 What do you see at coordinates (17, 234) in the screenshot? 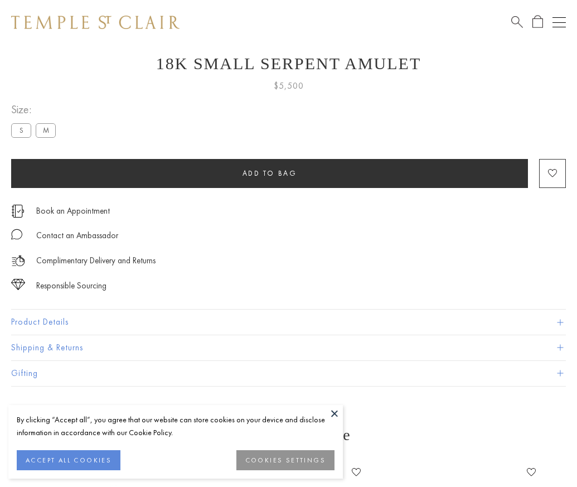
I see `img: MessageIcon-01_2.svg` at bounding box center [17, 234].